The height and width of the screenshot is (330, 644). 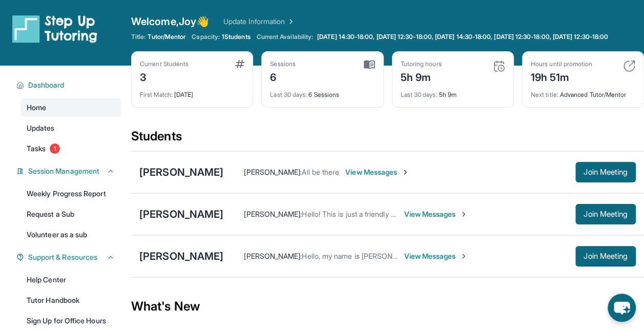 I want to click on span: Dashboard, so click(x=46, y=85).